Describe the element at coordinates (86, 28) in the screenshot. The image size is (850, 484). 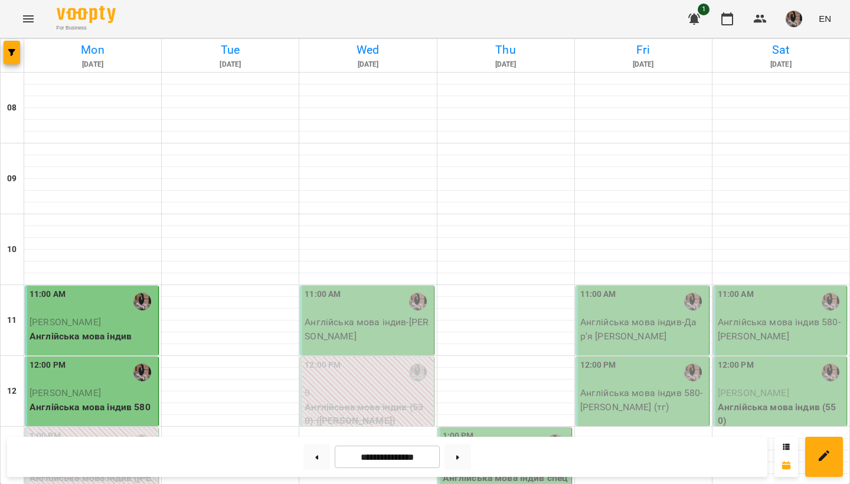
I see `span: For Business` at that location.